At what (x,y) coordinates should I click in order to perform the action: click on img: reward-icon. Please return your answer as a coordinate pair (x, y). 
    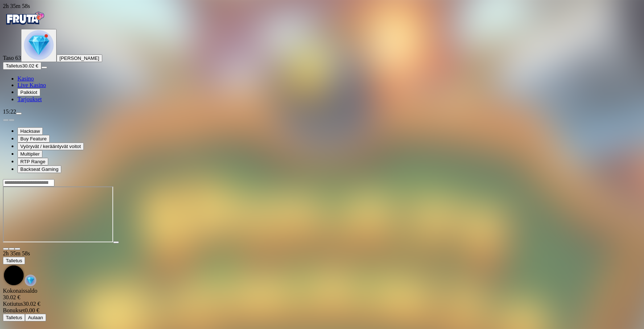
    Looking at the image, I should click on (31, 280).